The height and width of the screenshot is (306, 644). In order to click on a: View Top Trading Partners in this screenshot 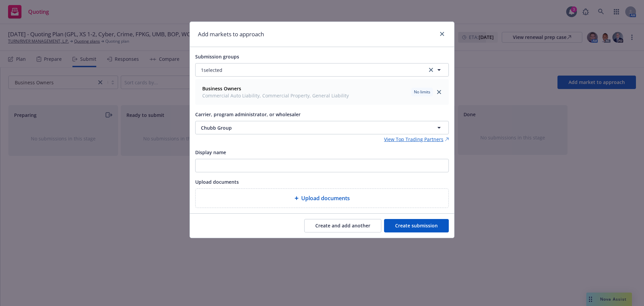, I will do `click(417, 139)`.